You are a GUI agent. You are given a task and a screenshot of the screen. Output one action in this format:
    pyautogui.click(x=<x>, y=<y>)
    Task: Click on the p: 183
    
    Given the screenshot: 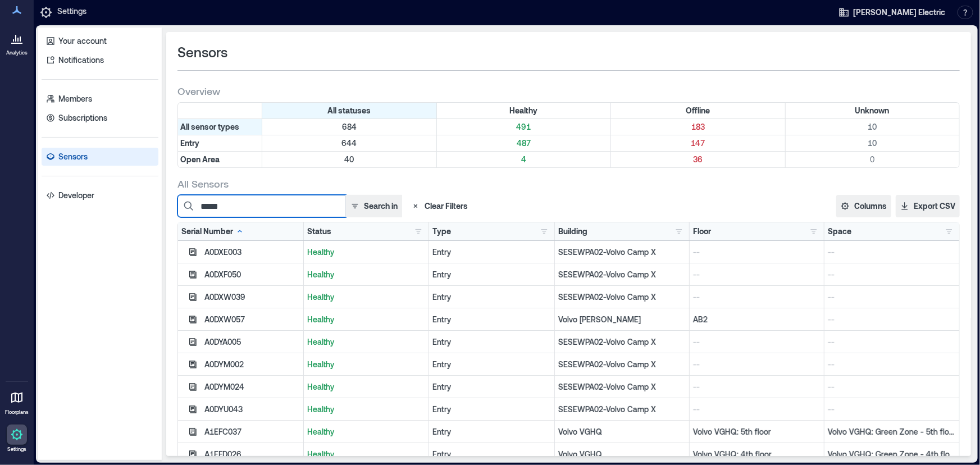 What is the action you would take?
    pyautogui.click(x=698, y=127)
    